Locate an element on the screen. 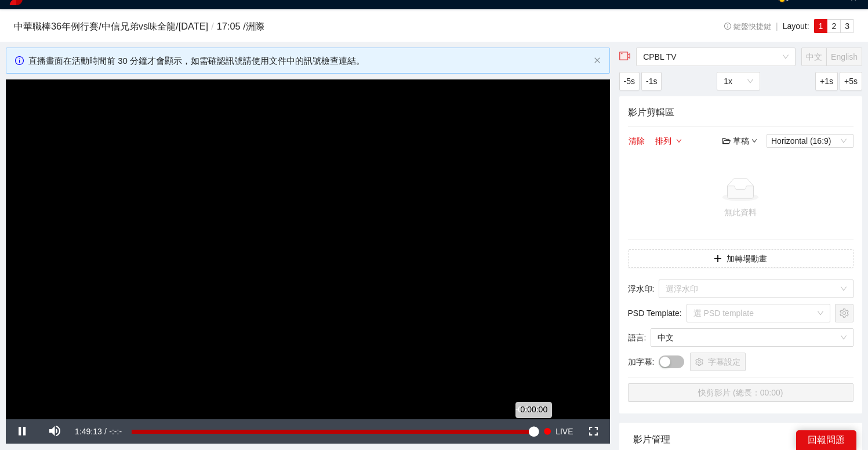 This screenshot has height=450, width=868. div: Progress Bar is located at coordinates (332, 431).